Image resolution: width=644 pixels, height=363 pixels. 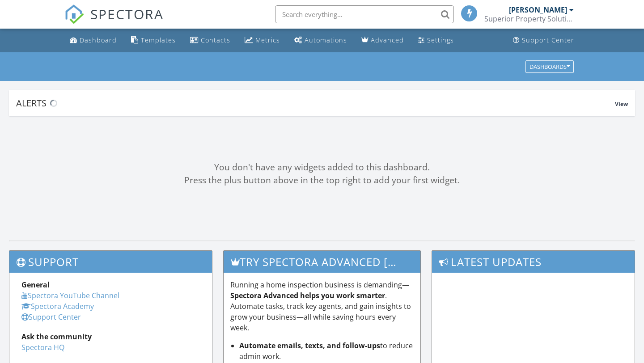 I want to click on div: Settings, so click(x=441, y=40).